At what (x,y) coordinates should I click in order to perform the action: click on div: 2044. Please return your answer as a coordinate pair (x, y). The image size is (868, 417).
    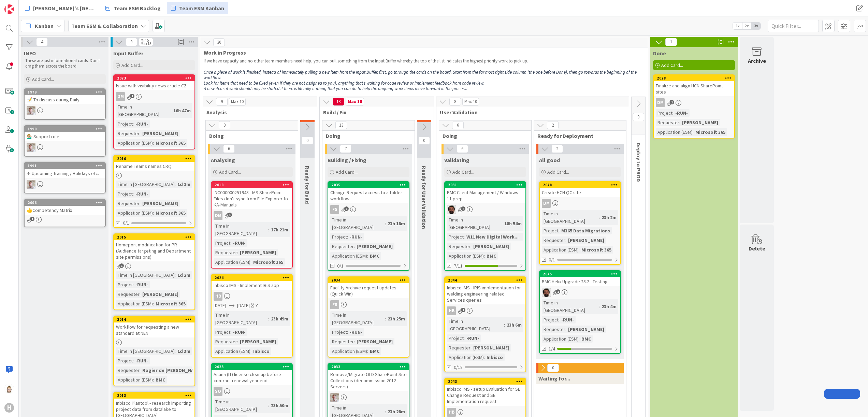
    Looking at the image, I should click on (485, 280).